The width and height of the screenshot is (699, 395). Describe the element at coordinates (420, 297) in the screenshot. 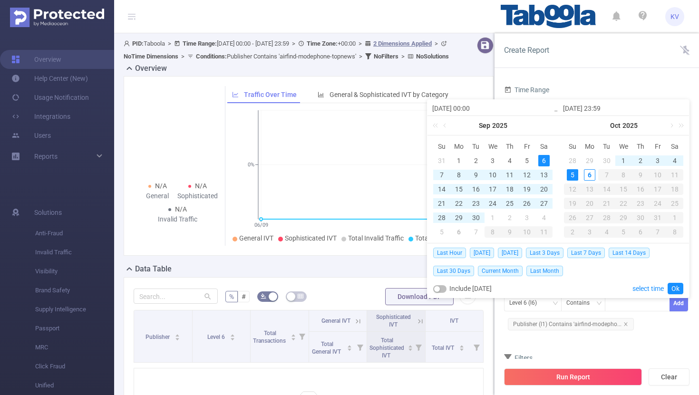

I see `button: Download PDF` at that location.